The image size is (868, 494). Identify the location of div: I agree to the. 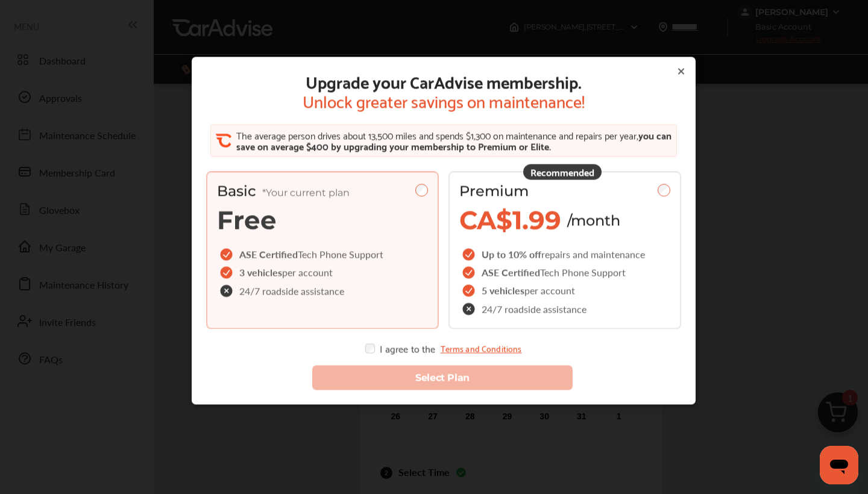
(443, 349).